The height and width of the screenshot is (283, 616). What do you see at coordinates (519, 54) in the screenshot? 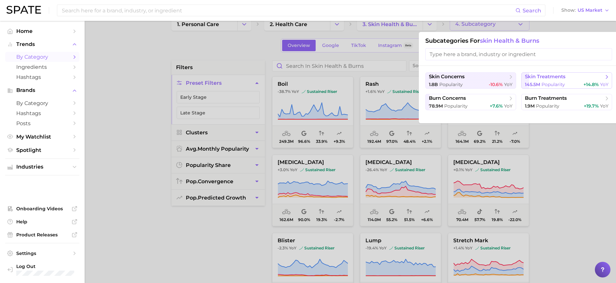
I see `input: Type here a brand, industry or ingredient` at bounding box center [519, 54].